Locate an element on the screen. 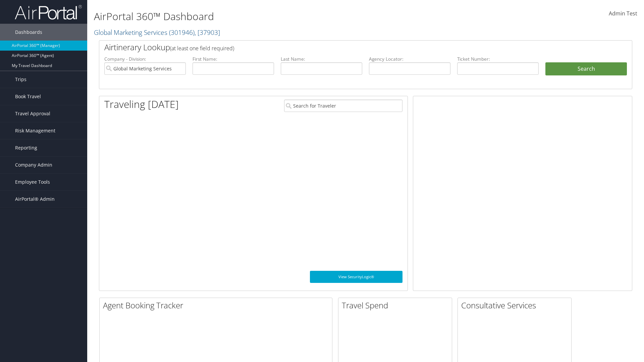 The image size is (644, 362). button: Search is located at coordinates (585, 69).